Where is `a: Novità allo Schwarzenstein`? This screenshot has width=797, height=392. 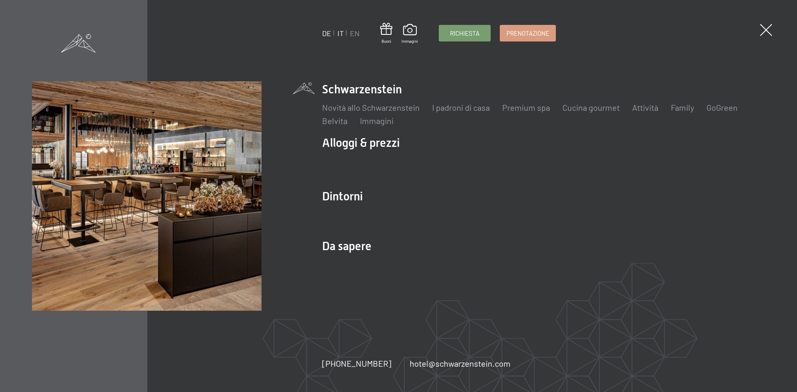
a: Novità allo Schwarzenstein is located at coordinates (371, 107).